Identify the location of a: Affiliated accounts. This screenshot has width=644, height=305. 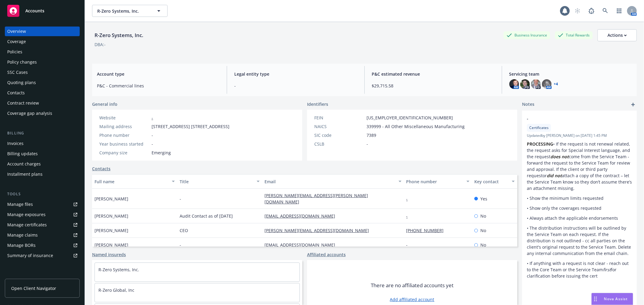
(326, 255).